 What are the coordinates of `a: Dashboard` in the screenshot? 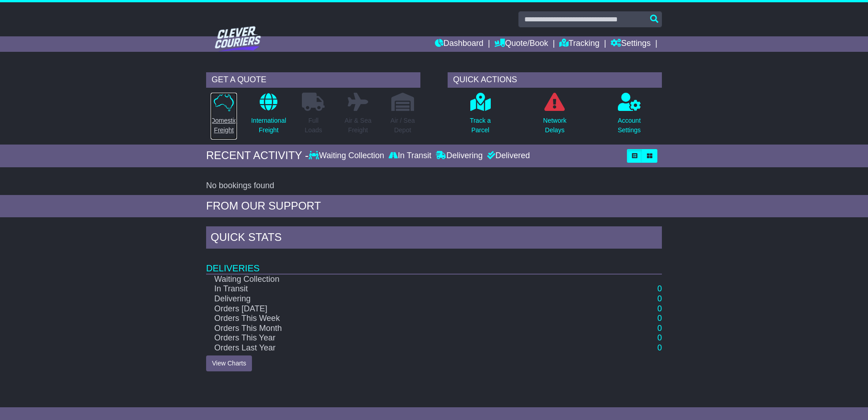 It's located at (459, 44).